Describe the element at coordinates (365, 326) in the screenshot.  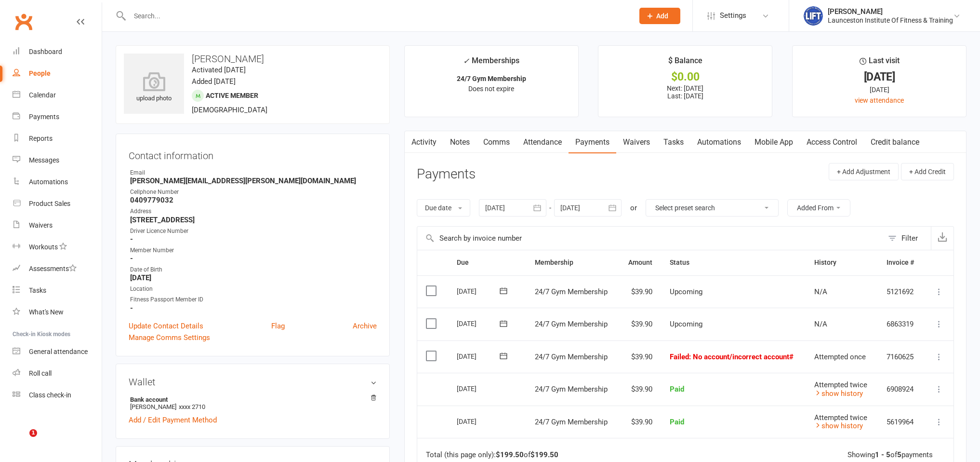
I see `a: Archive` at that location.